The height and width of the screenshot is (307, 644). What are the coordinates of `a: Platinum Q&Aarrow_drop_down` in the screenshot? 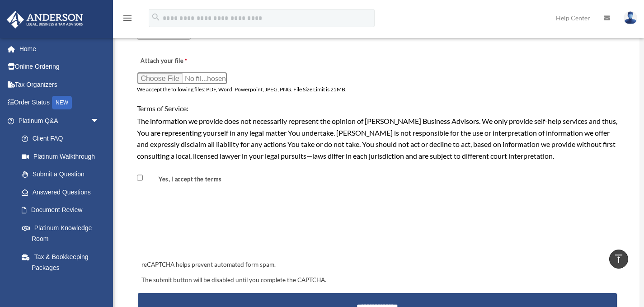 It's located at (60, 121).